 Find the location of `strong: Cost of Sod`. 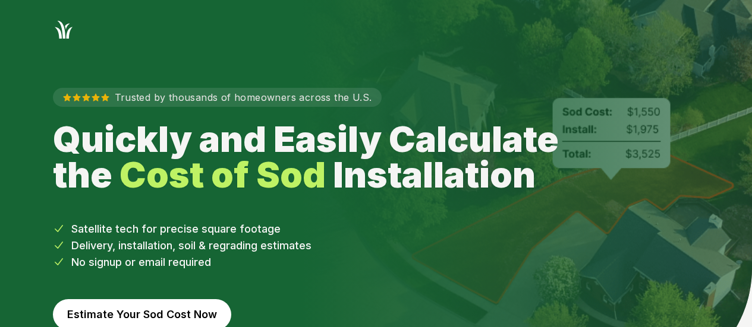

strong: Cost of Sod is located at coordinates (222, 175).